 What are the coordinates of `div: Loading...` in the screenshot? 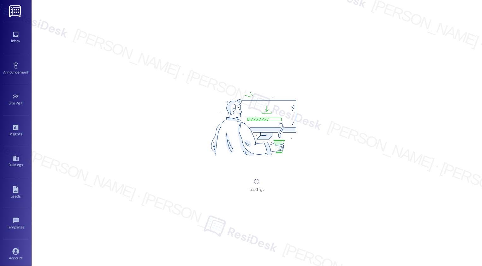 It's located at (257, 190).